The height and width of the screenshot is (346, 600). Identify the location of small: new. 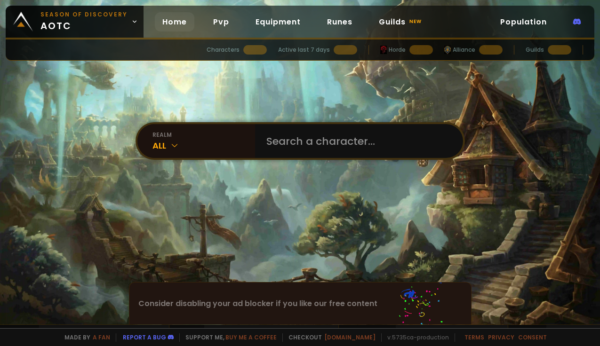
(416, 22).